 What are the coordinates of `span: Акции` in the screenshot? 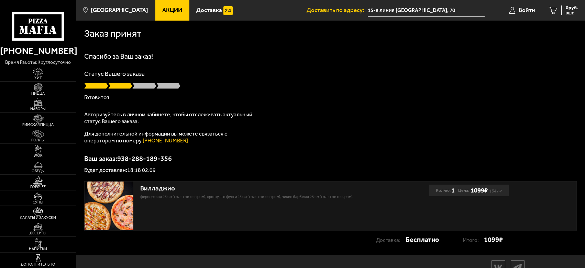 It's located at (172, 10).